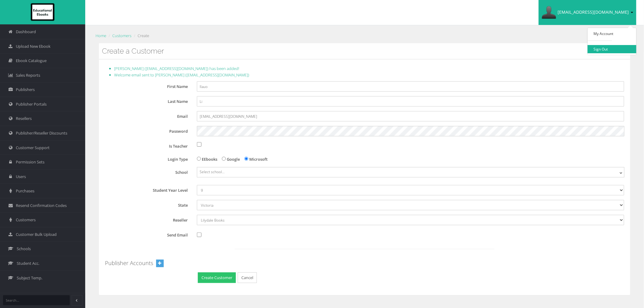 The width and height of the screenshot is (644, 308). Describe the element at coordinates (26, 220) in the screenshot. I see `span: Customers` at that location.